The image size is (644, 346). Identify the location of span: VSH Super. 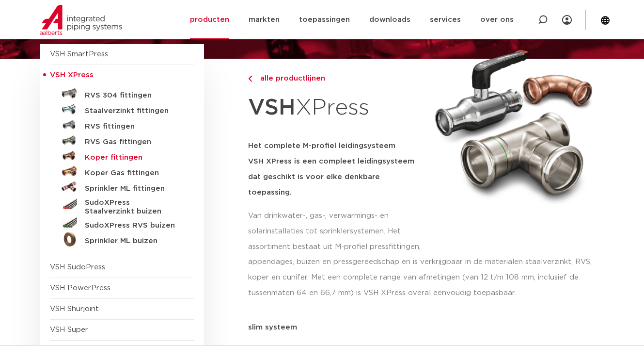
(69, 329).